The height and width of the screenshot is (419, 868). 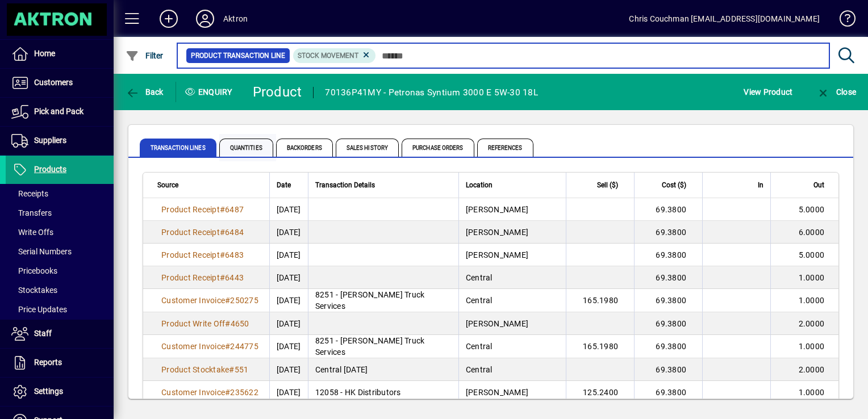 What do you see at coordinates (59, 111) in the screenshot?
I see `span: Pick and Pack` at bounding box center [59, 111].